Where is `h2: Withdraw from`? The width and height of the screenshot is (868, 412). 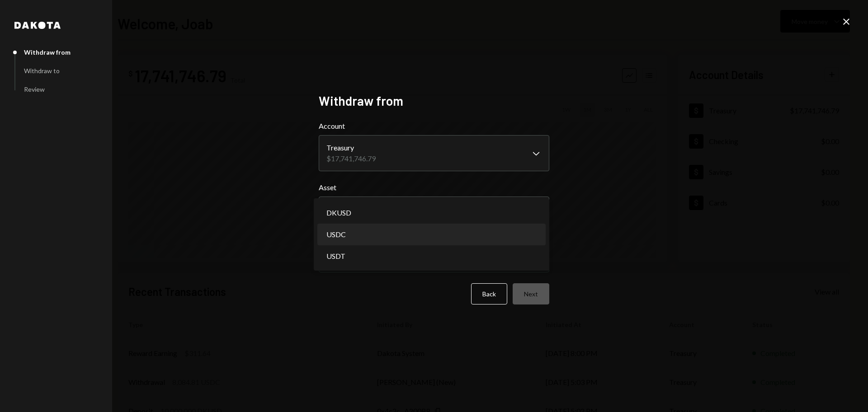
h2: Withdraw from is located at coordinates (434, 101).